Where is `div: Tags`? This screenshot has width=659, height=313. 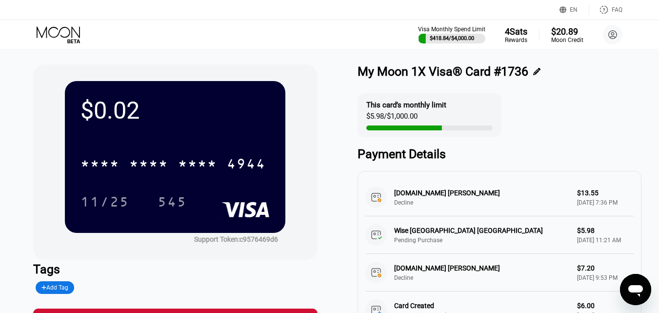
div: Tags is located at coordinates (175, 269).